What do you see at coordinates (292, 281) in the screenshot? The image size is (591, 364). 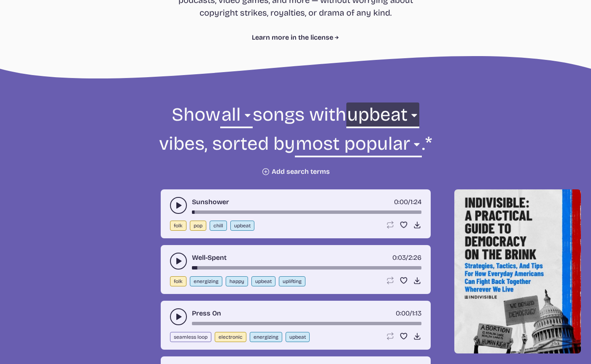 I see `button: uplifting` at bounding box center [292, 281].